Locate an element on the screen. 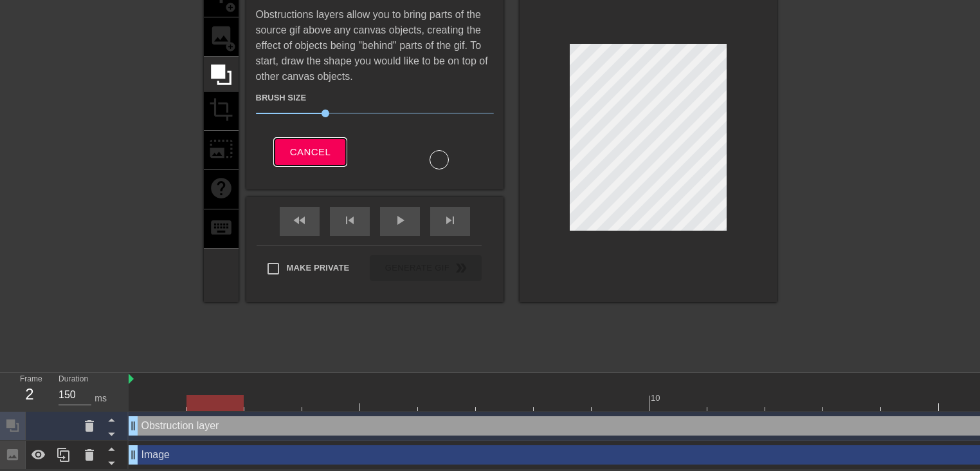 The image size is (980, 471). button: Cancel is located at coordinates (310, 152).